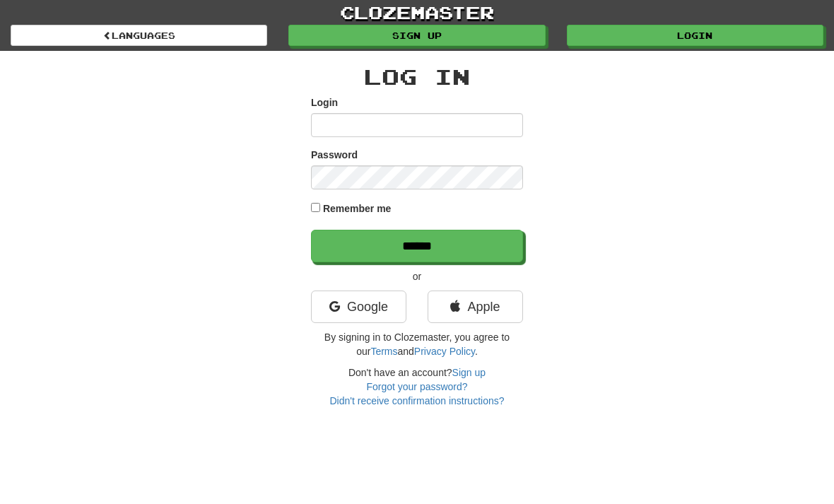 This screenshot has height=504, width=834. I want to click on label: Password, so click(334, 155).